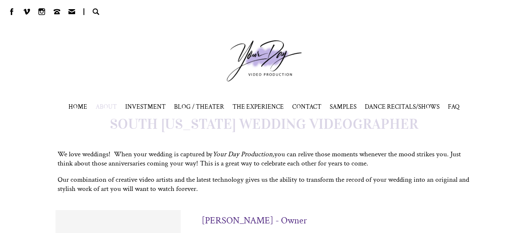 This screenshot has height=233, width=528. What do you see at coordinates (264, 185) in the screenshot?
I see `span: Our combination of creative video artists and the latest technology gives us the ability to trans...` at bounding box center [264, 185].